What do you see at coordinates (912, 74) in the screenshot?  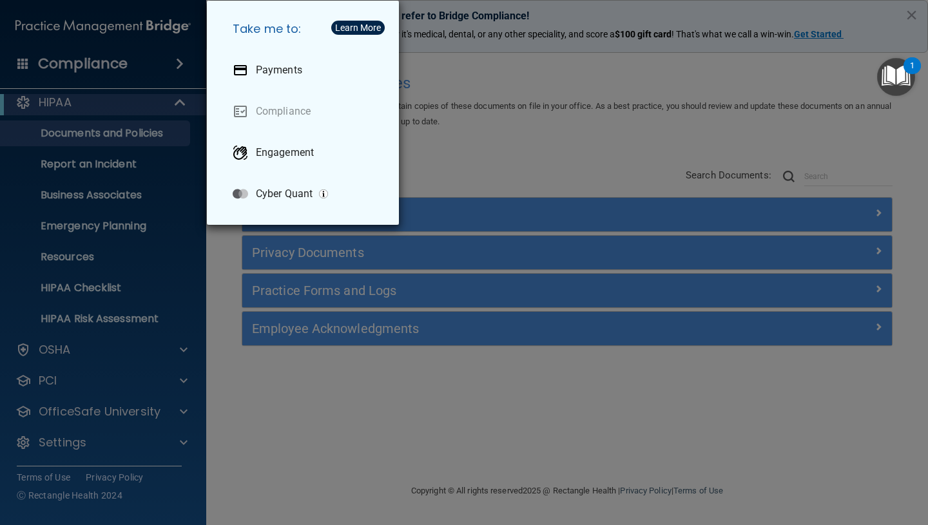 I see `div: 1` at bounding box center [912, 74].